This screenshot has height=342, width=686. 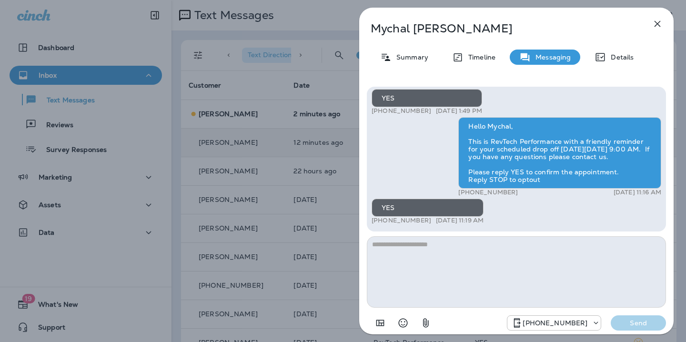 I want to click on button: Add in a premade template, so click(x=380, y=323).